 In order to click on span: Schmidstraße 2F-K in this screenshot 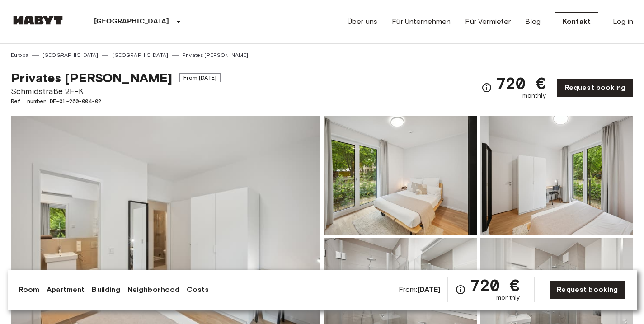, I will do `click(116, 92)`.